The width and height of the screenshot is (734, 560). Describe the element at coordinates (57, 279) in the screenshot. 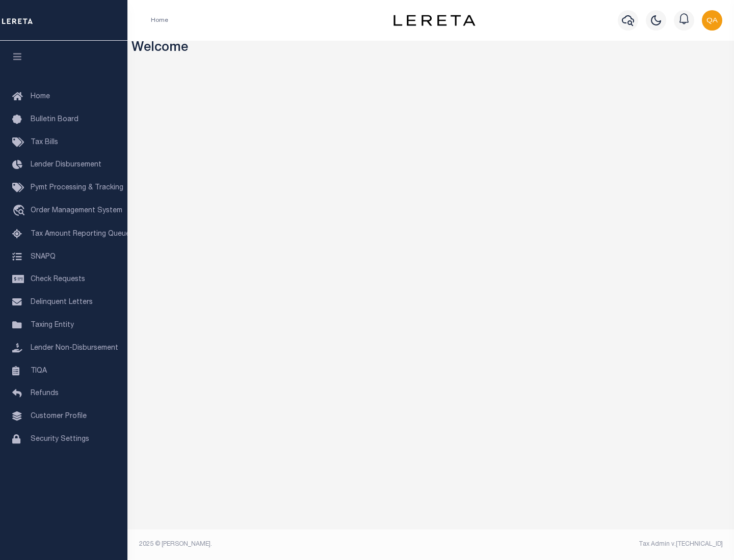

I see `span: Check Requests` at that location.